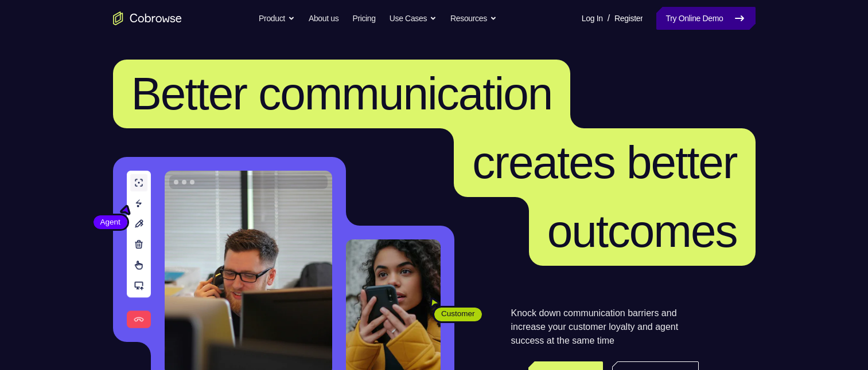  I want to click on a: About us, so click(324, 18).